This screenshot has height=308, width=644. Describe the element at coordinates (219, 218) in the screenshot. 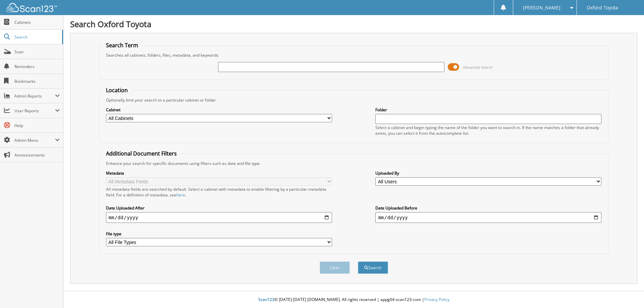

I see `input: start` at that location.